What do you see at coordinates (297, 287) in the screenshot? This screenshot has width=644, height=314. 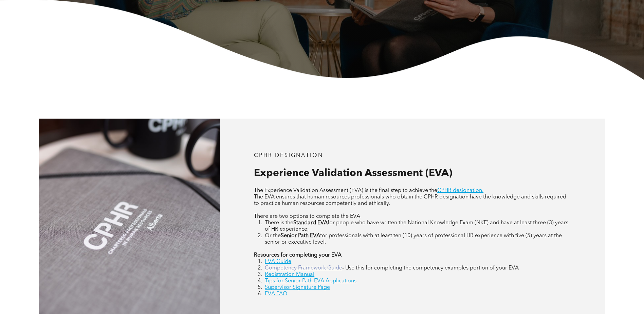 I see `a: Supervisor Signature Page` at bounding box center [297, 287].